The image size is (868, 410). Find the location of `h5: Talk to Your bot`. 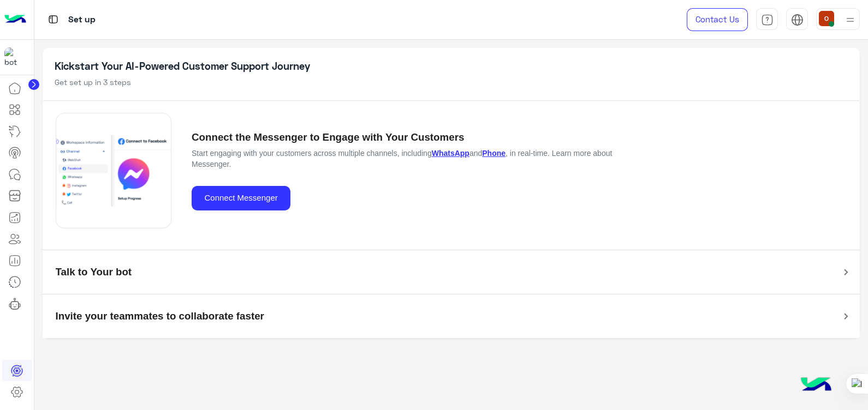

h5: Talk to Your bot is located at coordinates (94, 272).